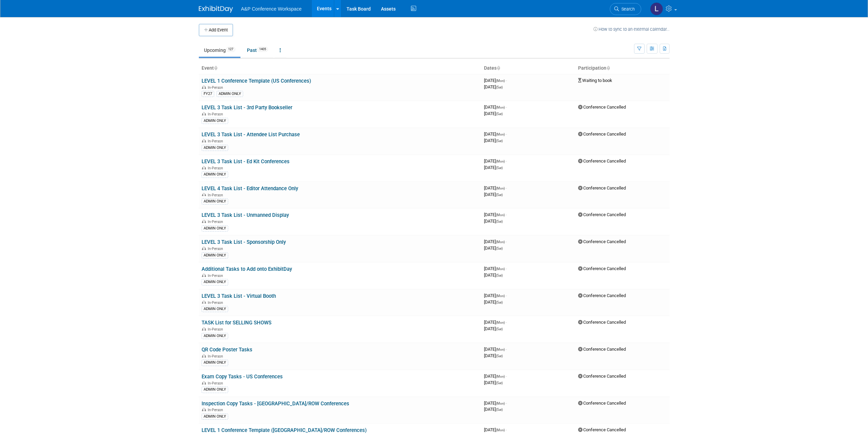 Image resolution: width=868 pixels, height=434 pixels. Describe the element at coordinates (272, 9) in the screenshot. I see `span: A&P Conference Workspace` at that location.